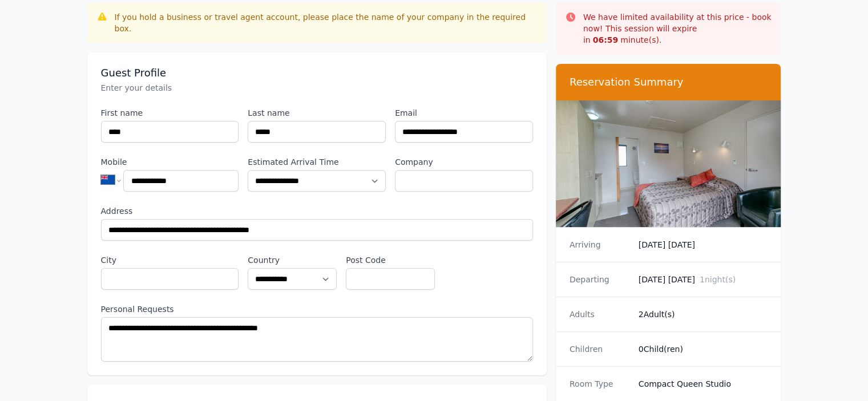 Image resolution: width=868 pixels, height=401 pixels. I want to click on h3: Reservation Summary, so click(669, 82).